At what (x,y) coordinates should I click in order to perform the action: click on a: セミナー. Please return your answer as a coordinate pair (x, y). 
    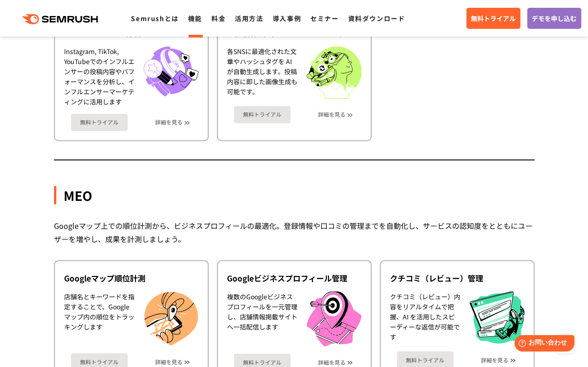
    Looking at the image, I should click on (324, 18).